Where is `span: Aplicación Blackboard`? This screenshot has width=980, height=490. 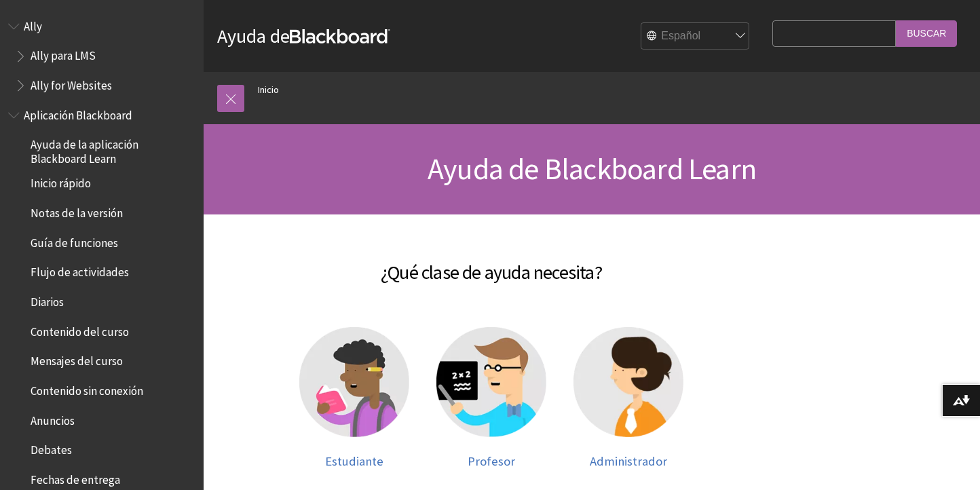
span: Aplicación Blackboard is located at coordinates (78, 113).